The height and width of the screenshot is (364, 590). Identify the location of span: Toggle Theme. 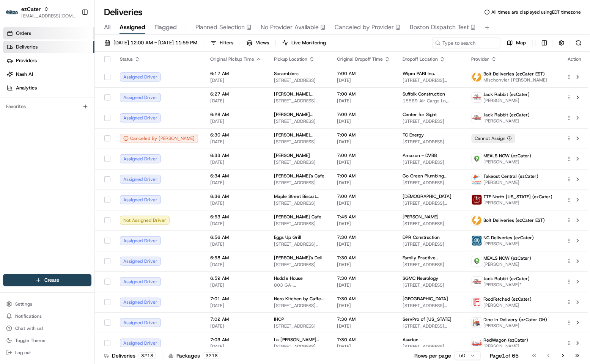
(30, 340).